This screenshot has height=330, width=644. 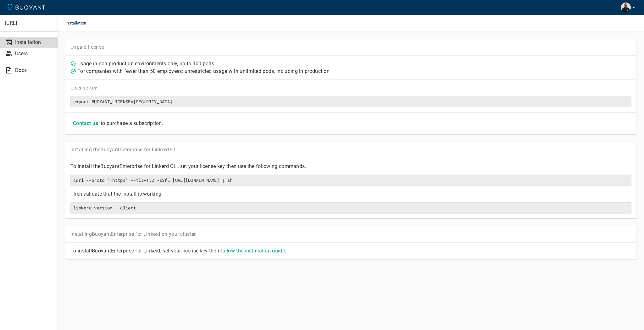 I want to click on p: Installing Buoyant Enterprise for Linkerd on your cluster, so click(x=351, y=234).